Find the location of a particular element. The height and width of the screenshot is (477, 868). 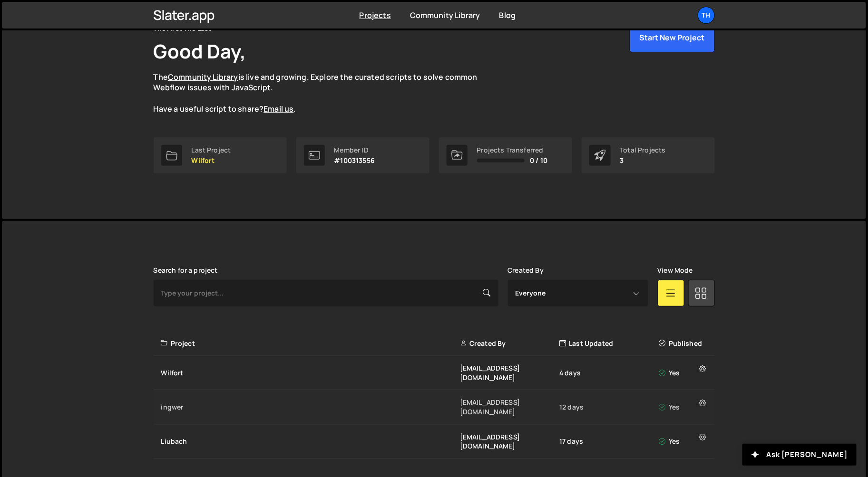

p: #100313556 is located at coordinates (355, 161).